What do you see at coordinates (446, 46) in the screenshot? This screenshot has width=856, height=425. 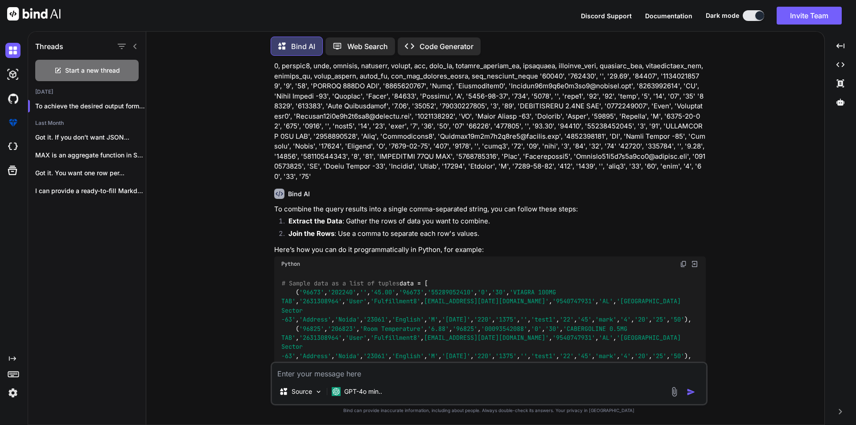 I see `p: Code Generator` at bounding box center [446, 46].